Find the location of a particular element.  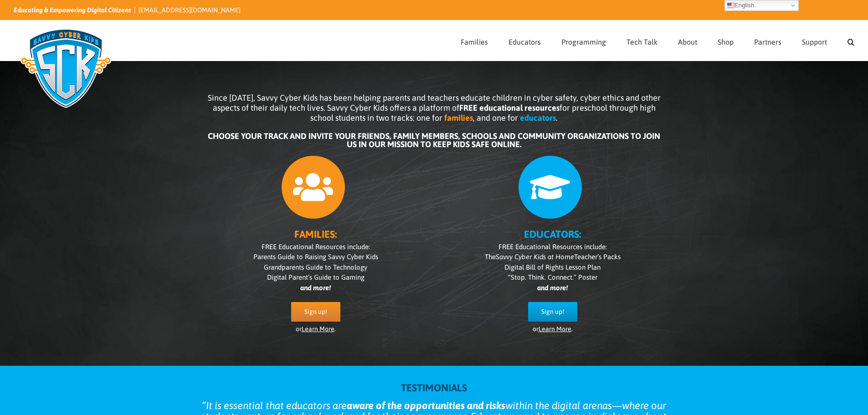

span: Shop is located at coordinates (725, 42).